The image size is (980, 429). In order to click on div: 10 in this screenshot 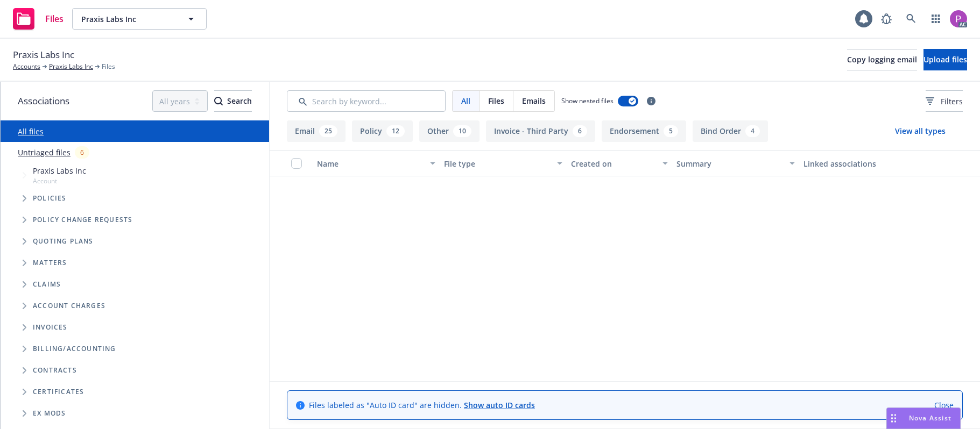, I will do `click(463, 131)`.